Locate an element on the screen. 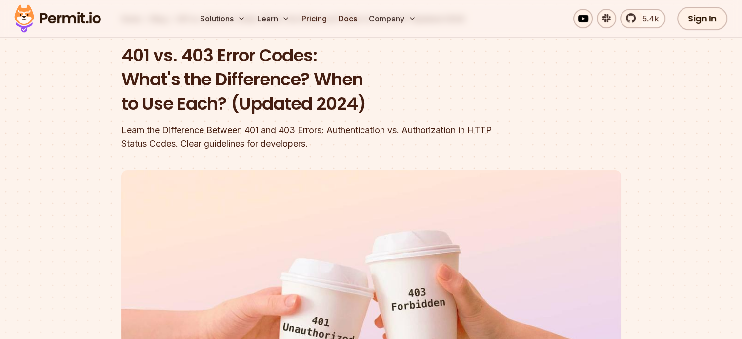 The height and width of the screenshot is (339, 742). a: Docs is located at coordinates (348, 19).